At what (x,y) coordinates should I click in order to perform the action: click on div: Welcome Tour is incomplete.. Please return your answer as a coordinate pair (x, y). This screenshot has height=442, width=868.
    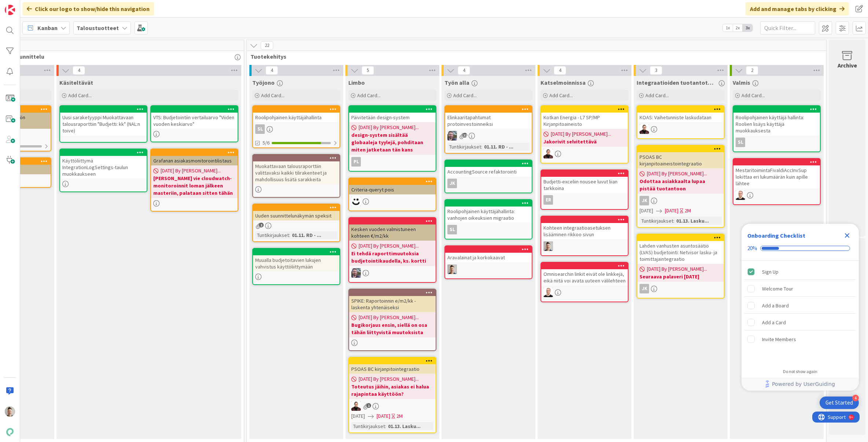
    Looking at the image, I should click on (801, 289).